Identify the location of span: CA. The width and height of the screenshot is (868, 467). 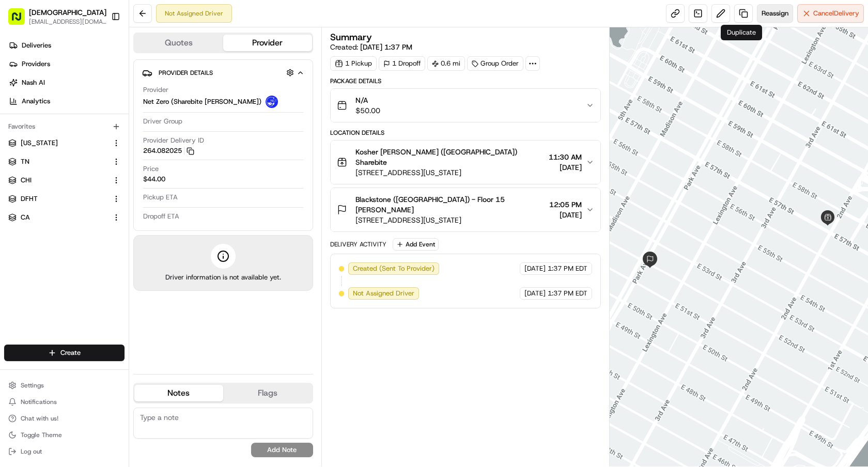
(26, 217).